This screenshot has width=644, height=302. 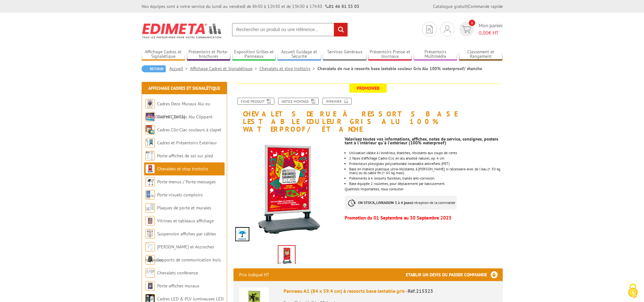 I want to click on span: 0, so click(x=472, y=23).